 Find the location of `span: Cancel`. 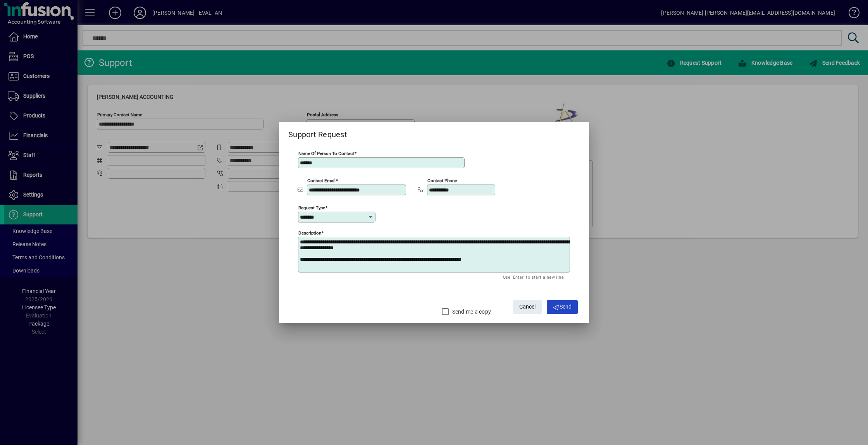

span: Cancel is located at coordinates (527, 307).